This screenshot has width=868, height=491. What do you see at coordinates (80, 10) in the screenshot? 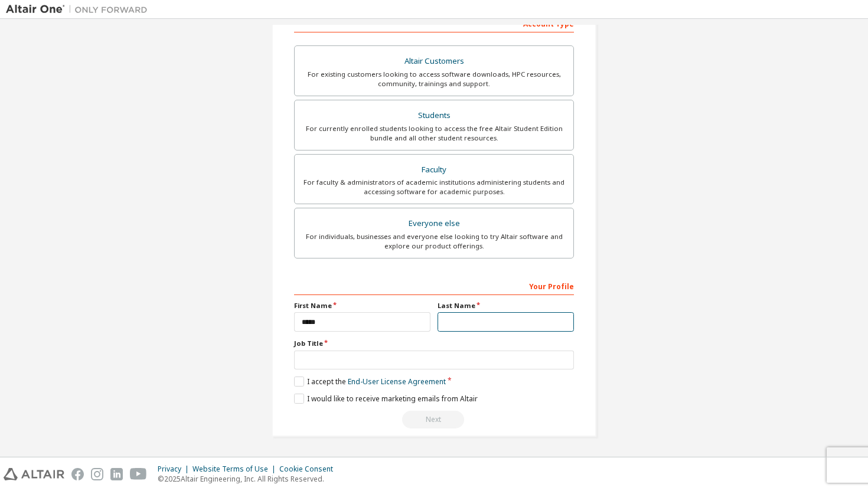
I see `img: Altair One` at bounding box center [80, 10].